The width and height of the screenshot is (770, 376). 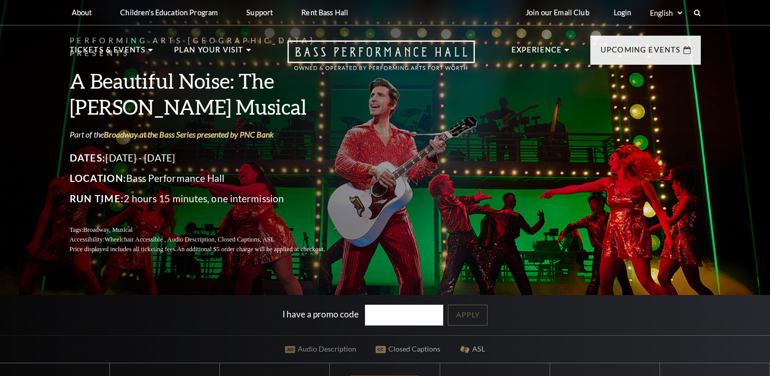 I want to click on p: Tickets & Events, so click(x=108, y=53).